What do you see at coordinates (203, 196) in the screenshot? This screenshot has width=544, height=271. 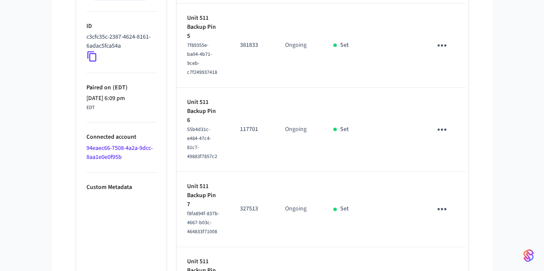 I see `p: Unit 511 Backup Pin 7` at bounding box center [203, 196].